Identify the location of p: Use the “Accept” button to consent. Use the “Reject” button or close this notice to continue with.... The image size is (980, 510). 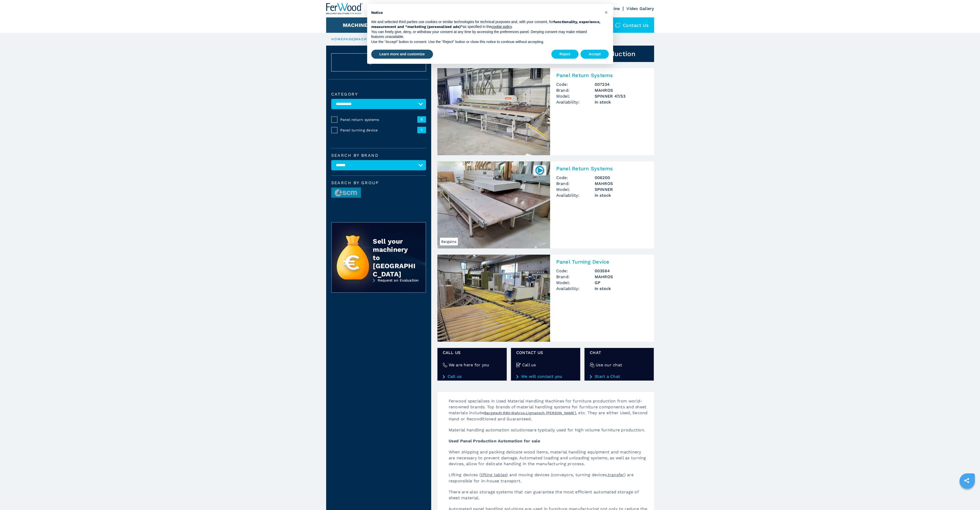
(486, 42).